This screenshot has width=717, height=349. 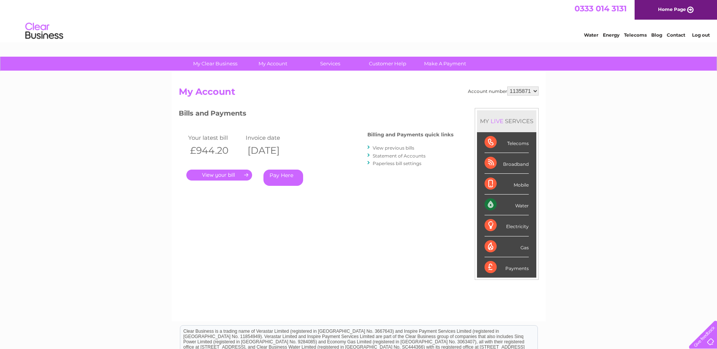 I want to click on a: Water, so click(x=591, y=35).